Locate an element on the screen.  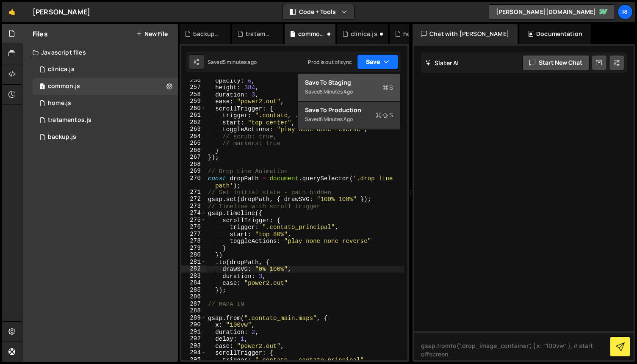
div: 265 is located at coordinates (194, 143).